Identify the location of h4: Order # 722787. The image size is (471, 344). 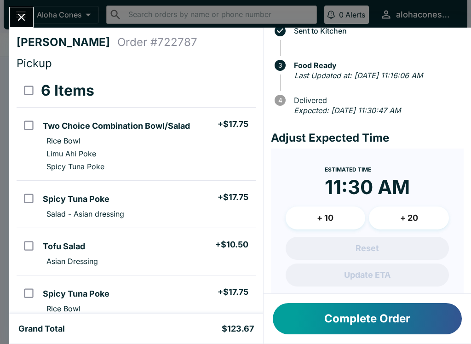
(157, 42).